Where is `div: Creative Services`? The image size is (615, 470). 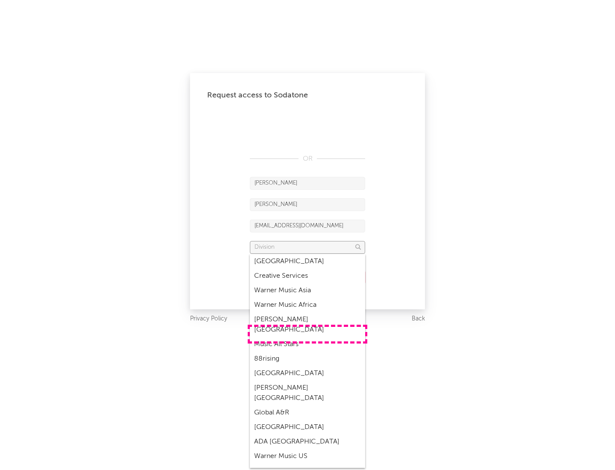 div: Creative Services is located at coordinates (308, 276).